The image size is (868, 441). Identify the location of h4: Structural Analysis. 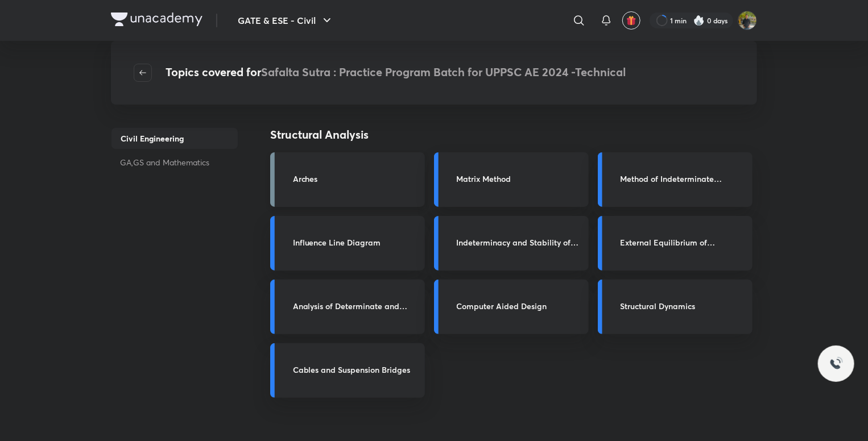
(484, 135).